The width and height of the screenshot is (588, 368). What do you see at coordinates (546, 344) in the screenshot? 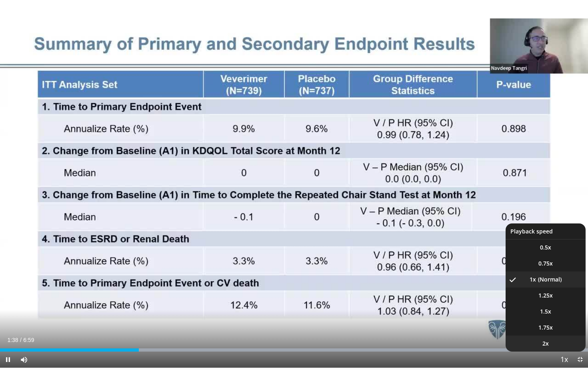
I see `span: 2x` at bounding box center [546, 344].